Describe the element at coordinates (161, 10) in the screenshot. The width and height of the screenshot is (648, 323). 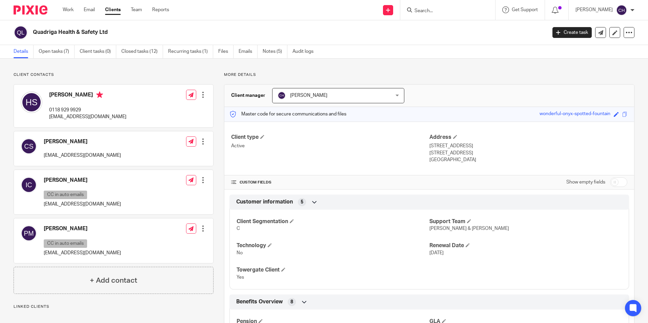
I see `a: Reports` at that location.